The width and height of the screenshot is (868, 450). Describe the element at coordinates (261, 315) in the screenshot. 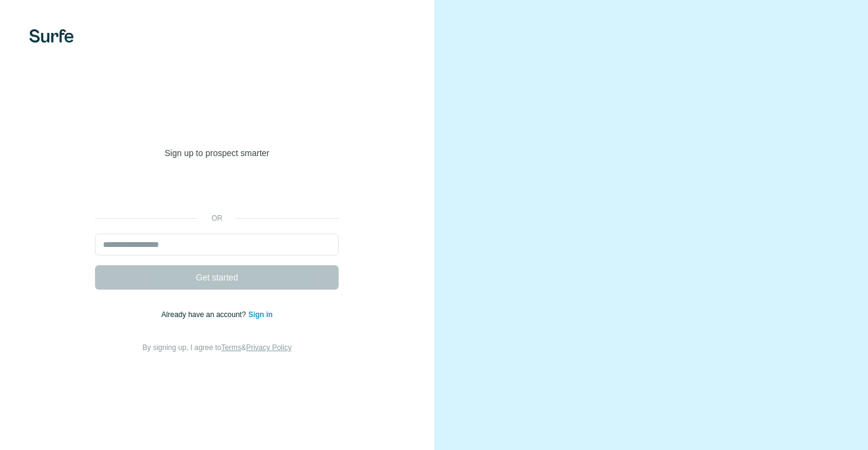

I see `a: Sign in` at that location.